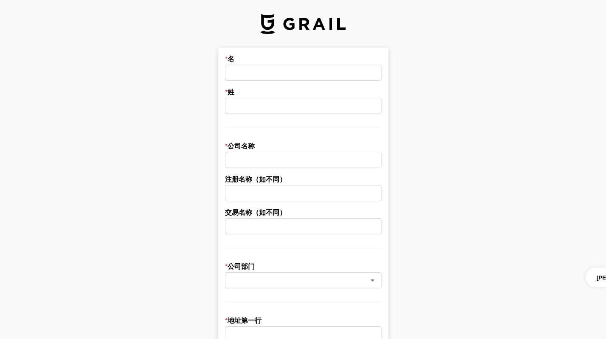 The image size is (606, 339). I want to click on img: 圣杯人才标志, so click(303, 24).